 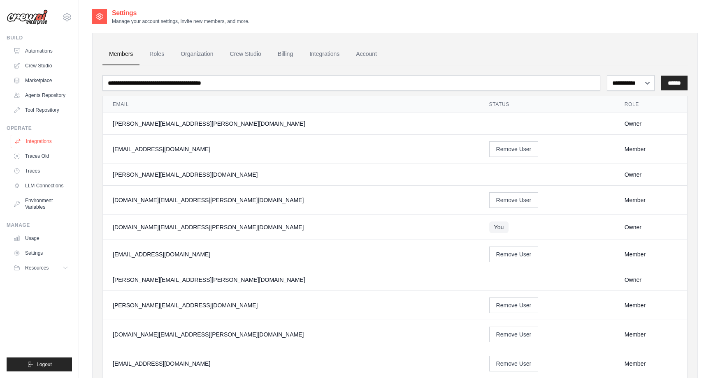 I want to click on a: Traces, so click(x=41, y=171).